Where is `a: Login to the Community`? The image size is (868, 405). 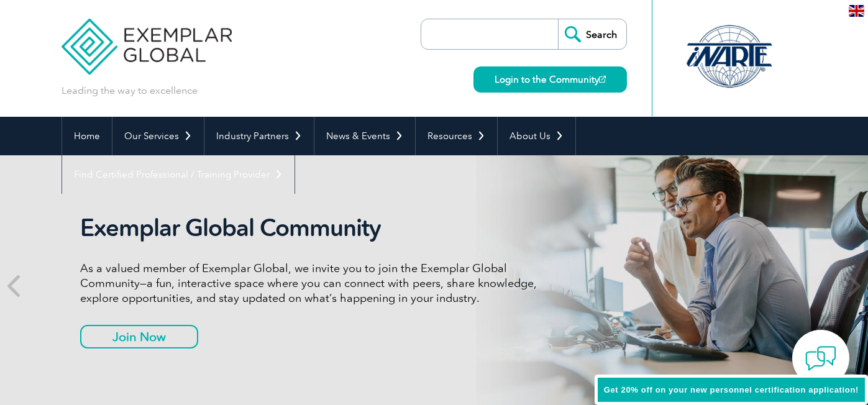
a: Login to the Community is located at coordinates (550, 80).